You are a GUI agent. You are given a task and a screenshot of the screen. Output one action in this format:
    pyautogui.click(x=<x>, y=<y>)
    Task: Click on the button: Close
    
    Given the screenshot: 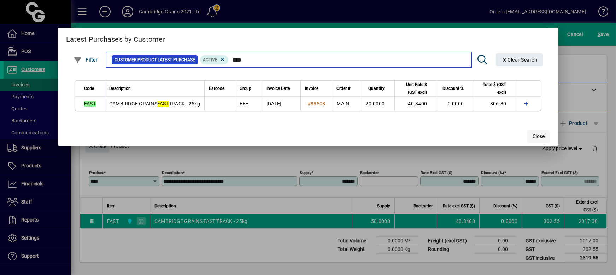 What is the action you would take?
    pyautogui.click(x=539, y=136)
    